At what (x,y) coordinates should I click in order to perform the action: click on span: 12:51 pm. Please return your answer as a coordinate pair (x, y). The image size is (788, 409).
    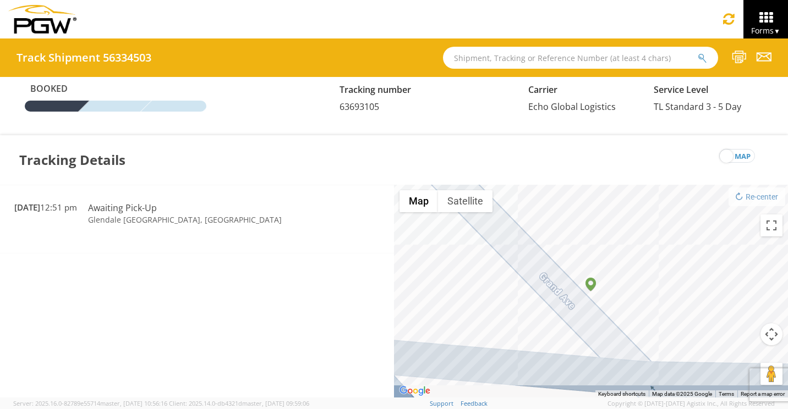
    Looking at the image, I should click on (46, 207).